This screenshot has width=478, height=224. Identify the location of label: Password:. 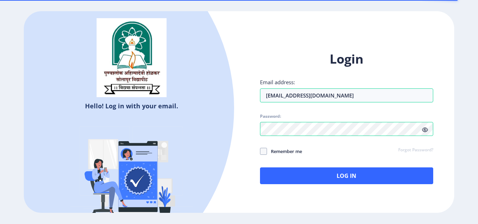
(271, 117).